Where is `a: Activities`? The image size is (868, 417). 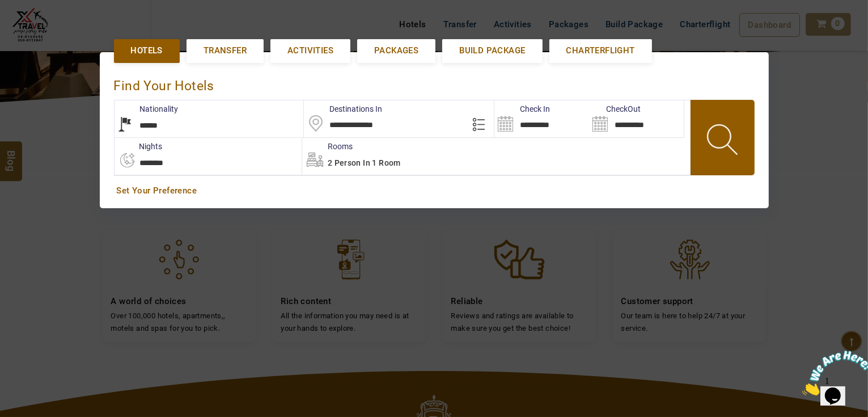 a: Activities is located at coordinates (310, 51).